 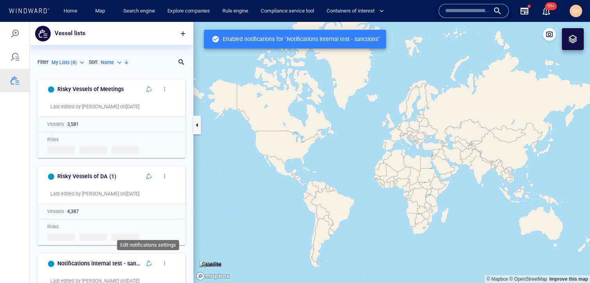 What do you see at coordinates (112, 41) in the screenshot?
I see `div: Name` at bounding box center [112, 41].